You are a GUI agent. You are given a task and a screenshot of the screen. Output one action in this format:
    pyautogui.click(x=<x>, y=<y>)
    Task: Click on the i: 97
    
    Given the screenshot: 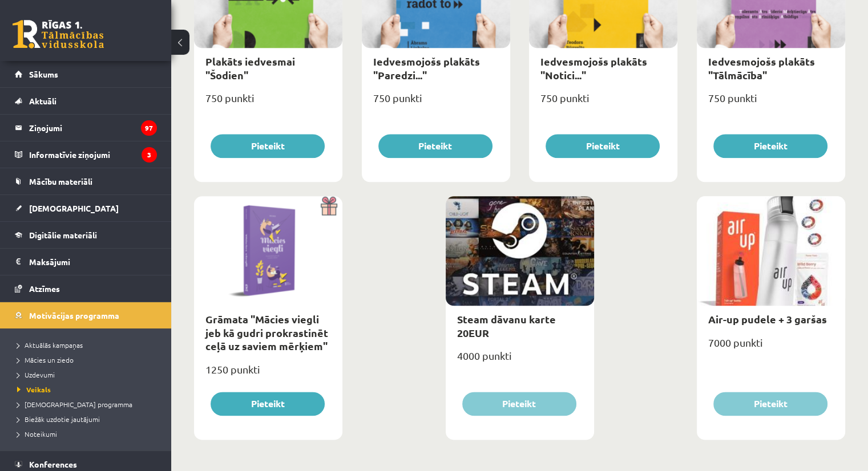 What is the action you would take?
    pyautogui.click(x=149, y=127)
    